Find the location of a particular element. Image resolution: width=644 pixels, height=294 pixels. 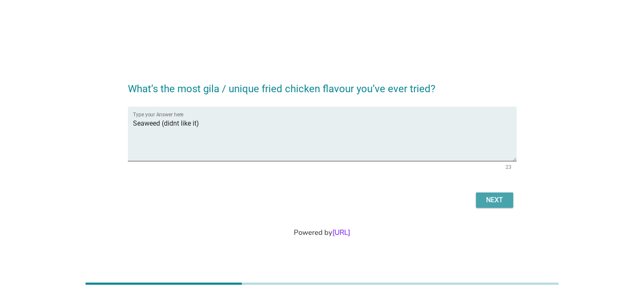

button: Next is located at coordinates (494, 200).